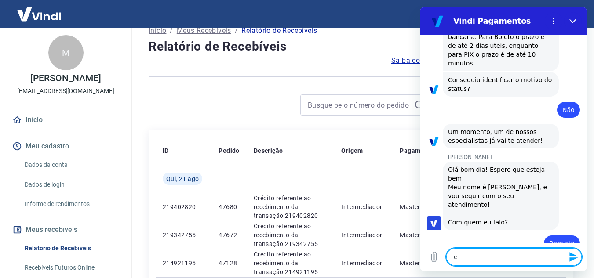 The height and width of the screenshot is (278, 594). What do you see at coordinates (568, 14) in the screenshot?
I see `button: Sair` at bounding box center [568, 14].